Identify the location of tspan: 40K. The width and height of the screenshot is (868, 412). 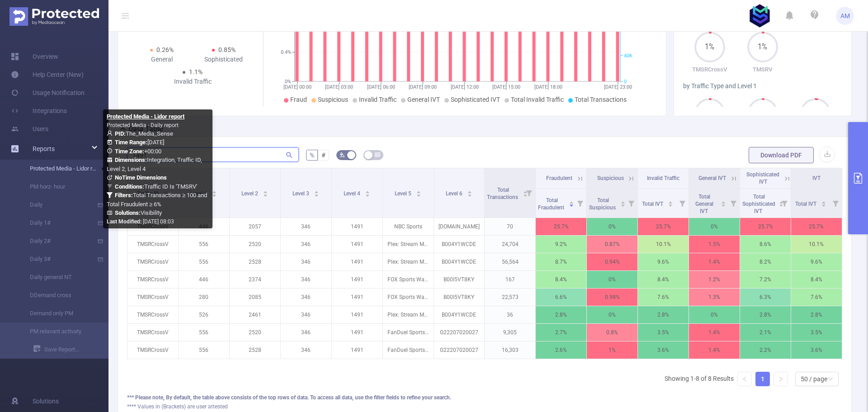
(628, 56).